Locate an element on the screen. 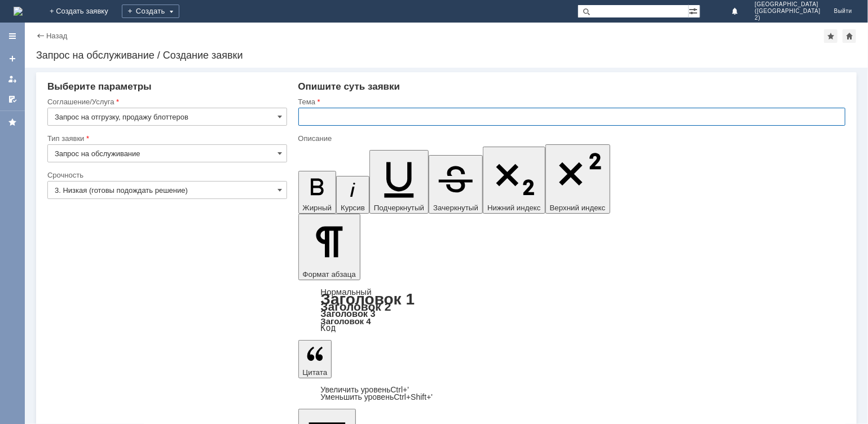 The width and height of the screenshot is (868, 424). span: Верхний индекс is located at coordinates (578, 208).